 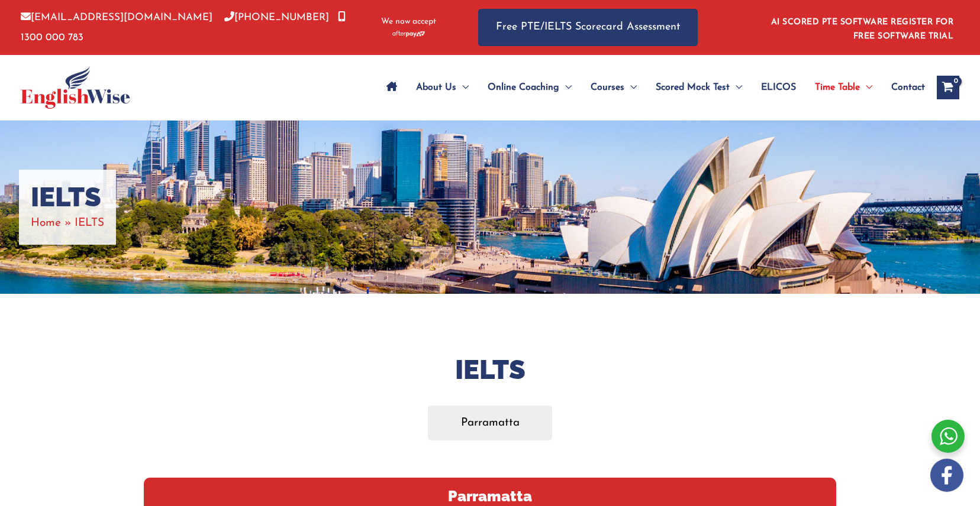 I want to click on a: AI SCORED PTE SOFTWARE REGISTER FOR FREE SOFTWARE TRIAL, so click(x=862, y=29).